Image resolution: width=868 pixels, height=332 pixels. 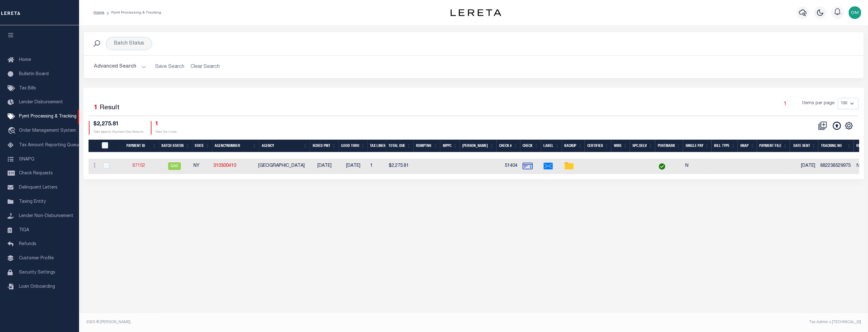 I want to click on span: Security Settings, so click(x=37, y=273).